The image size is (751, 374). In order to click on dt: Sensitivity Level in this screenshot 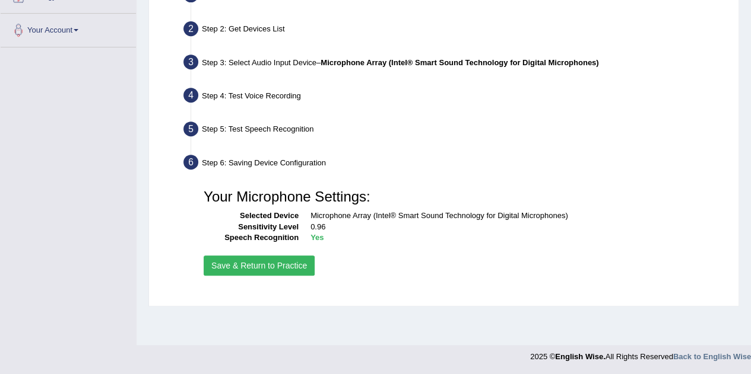, I will do `click(251, 227)`.